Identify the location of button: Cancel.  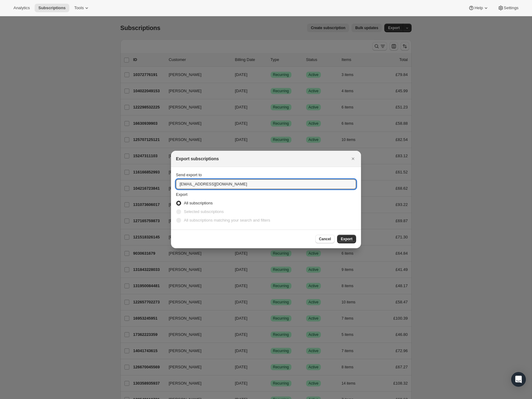
(325, 239).